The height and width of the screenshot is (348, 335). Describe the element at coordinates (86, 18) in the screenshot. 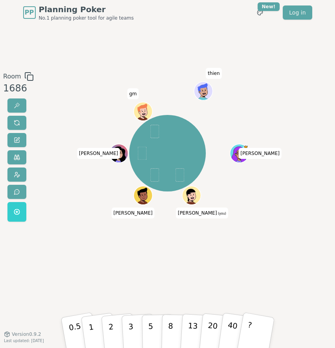

I see `span: No.1 planning poker tool for agile teams` at that location.